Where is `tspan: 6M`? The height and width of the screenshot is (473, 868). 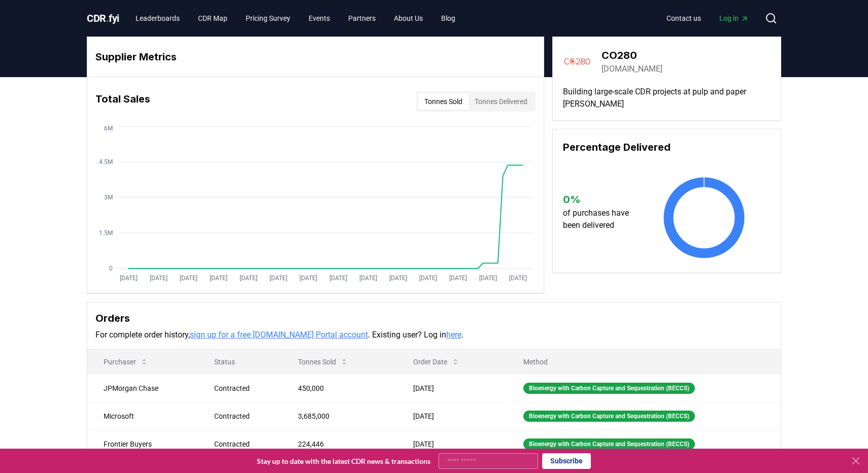 tspan: 6M is located at coordinates (108, 128).